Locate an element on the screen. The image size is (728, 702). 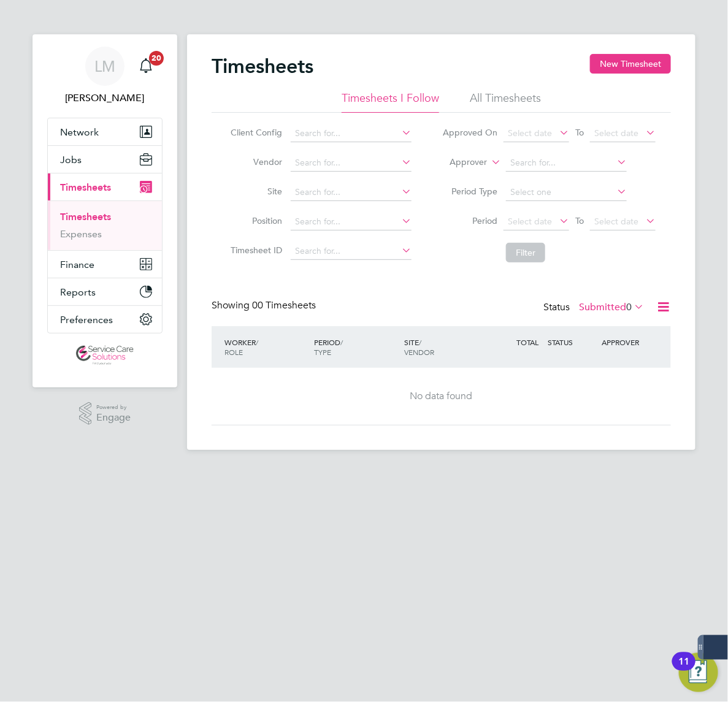
button: Jobs is located at coordinates (104, 159).